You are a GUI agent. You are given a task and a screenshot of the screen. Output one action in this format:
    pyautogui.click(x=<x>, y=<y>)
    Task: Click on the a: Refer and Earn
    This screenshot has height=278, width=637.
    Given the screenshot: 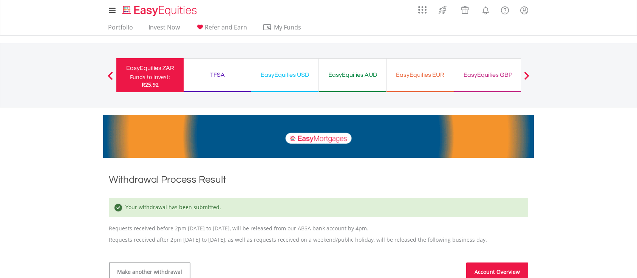 What is the action you would take?
    pyautogui.click(x=221, y=29)
    